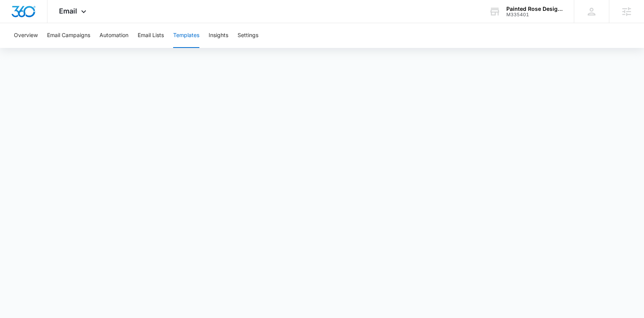 The height and width of the screenshot is (318, 644). Describe the element at coordinates (534, 14) in the screenshot. I see `div: account id` at that location.